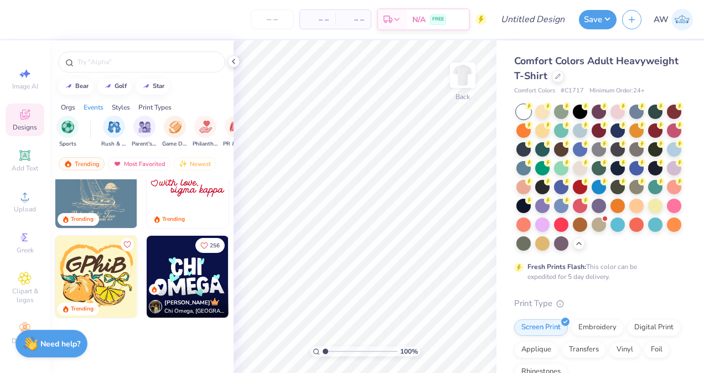  Describe the element at coordinates (596, 68) in the screenshot. I see `span: Comfort Colors Adult Heavyweight T-Shirt` at that location.